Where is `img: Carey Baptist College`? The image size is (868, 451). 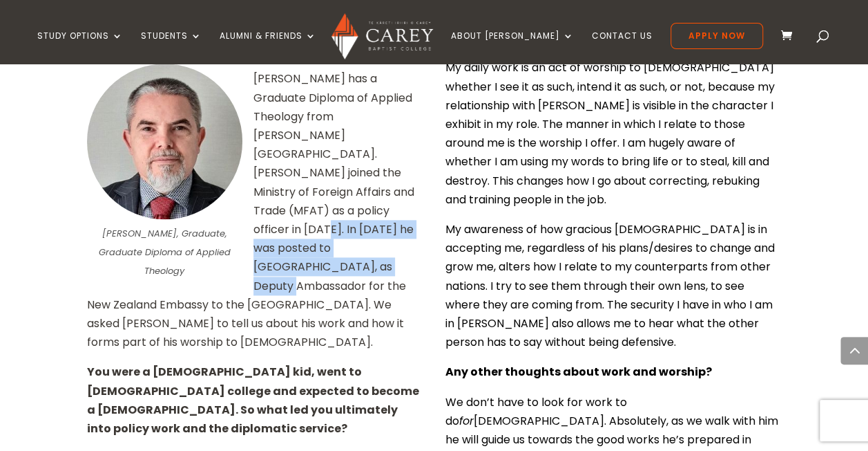 img: Carey Baptist College is located at coordinates (382, 36).